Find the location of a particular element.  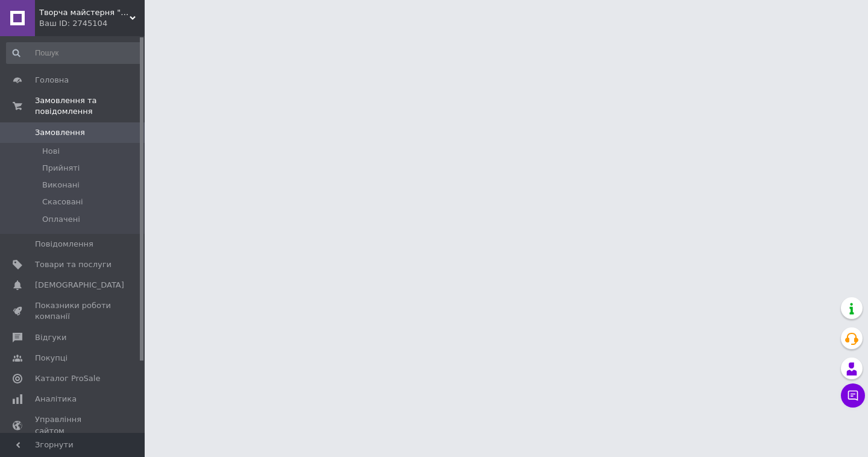

div: Ваш ID: 2745104 is located at coordinates (92, 23).